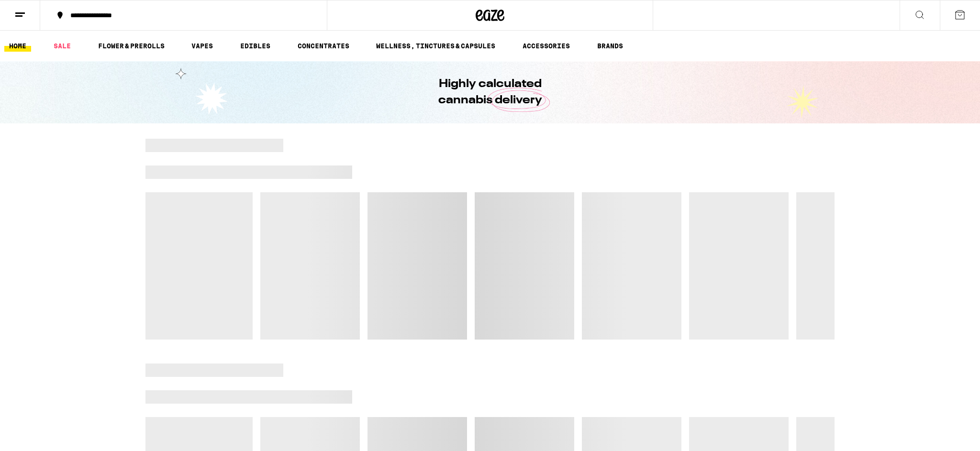 Image resolution: width=980 pixels, height=451 pixels. I want to click on a: HOME, so click(17, 46).